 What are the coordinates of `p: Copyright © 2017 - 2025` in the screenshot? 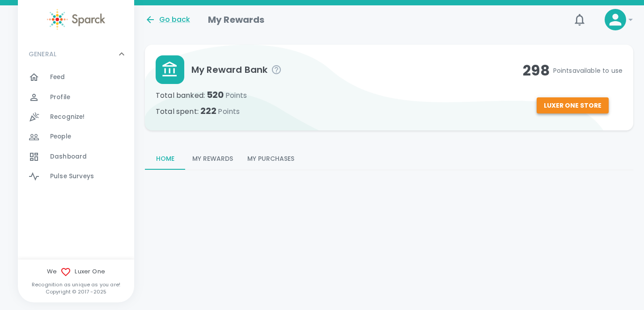 It's located at (76, 292).